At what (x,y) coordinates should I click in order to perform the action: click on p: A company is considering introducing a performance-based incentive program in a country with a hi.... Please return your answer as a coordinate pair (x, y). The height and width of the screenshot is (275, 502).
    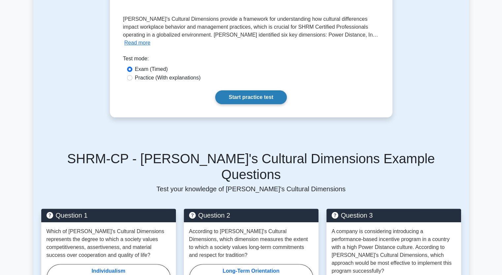
    Looking at the image, I should click on (394, 252).